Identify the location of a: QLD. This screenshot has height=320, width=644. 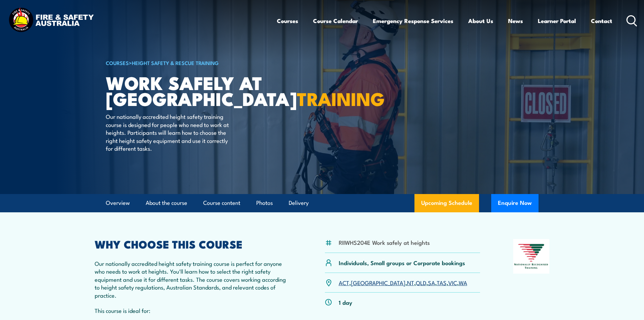
(421, 282).